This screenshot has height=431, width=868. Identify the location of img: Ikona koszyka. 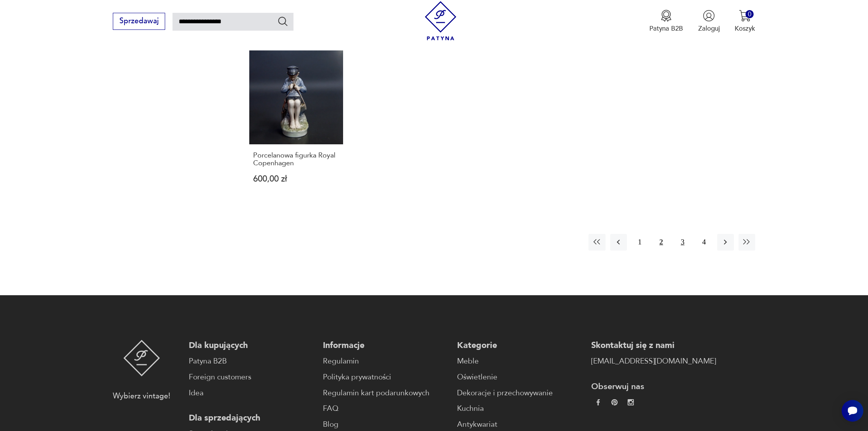
(745, 16).